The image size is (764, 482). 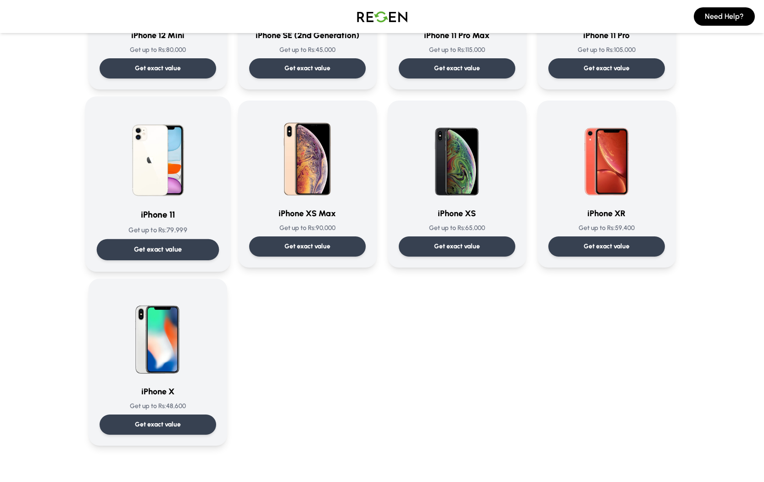 I want to click on p: Get up to Rs: 115,000, so click(x=457, y=50).